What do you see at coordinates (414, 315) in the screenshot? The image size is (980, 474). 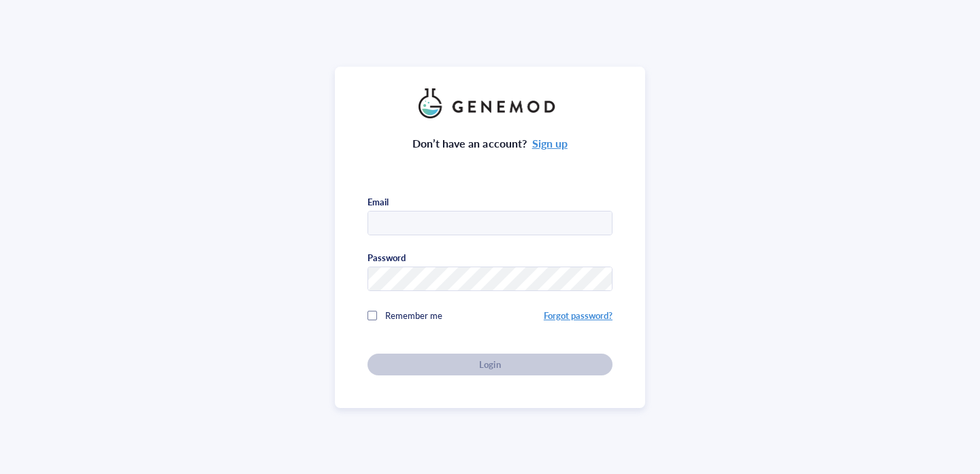 I see `span: Remember me` at bounding box center [414, 315].